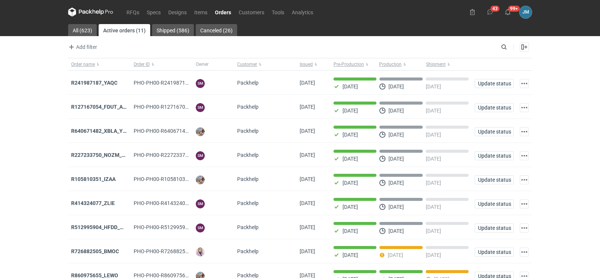 The image size is (600, 278). What do you see at coordinates (124, 30) in the screenshot?
I see `a: Active orders (11)` at bounding box center [124, 30].